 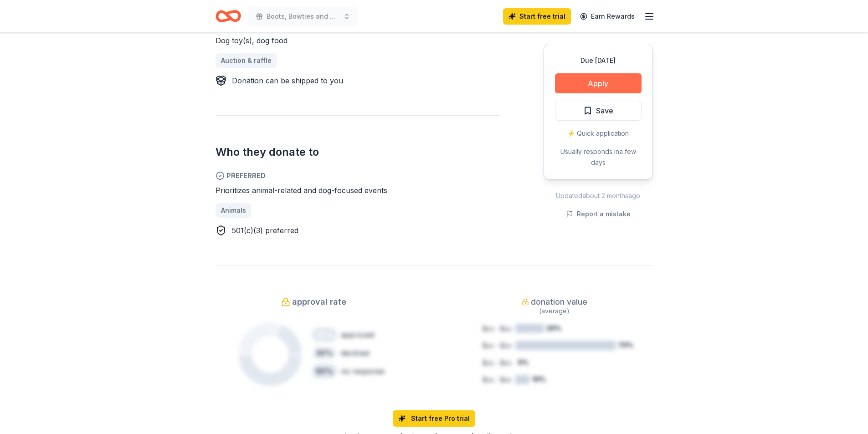 I want to click on tspan: 10%, so click(x=539, y=379).